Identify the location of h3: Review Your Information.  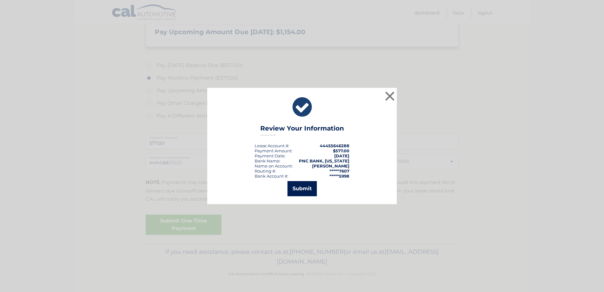
(302, 130).